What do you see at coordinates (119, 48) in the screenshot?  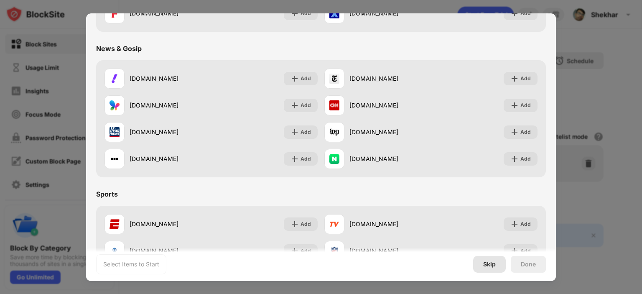 I see `div: News & Gosip` at bounding box center [119, 48].